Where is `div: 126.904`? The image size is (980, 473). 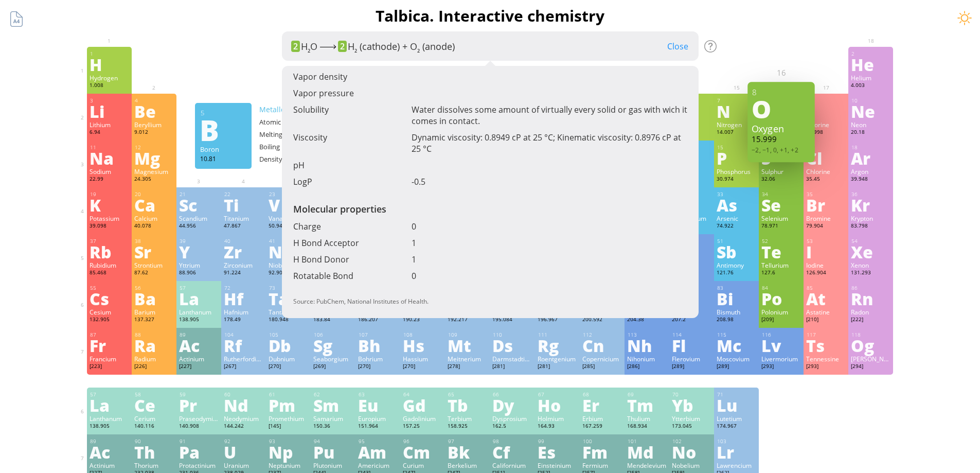 div: 126.904 is located at coordinates (826, 273).